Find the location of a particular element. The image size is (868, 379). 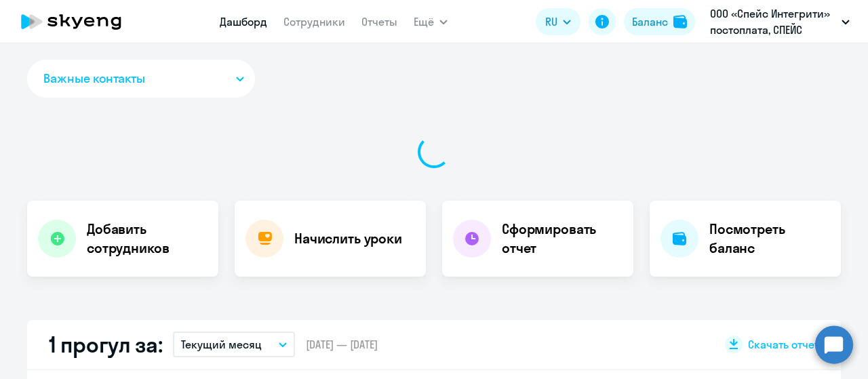

a: Сотрудники is located at coordinates (314, 22).